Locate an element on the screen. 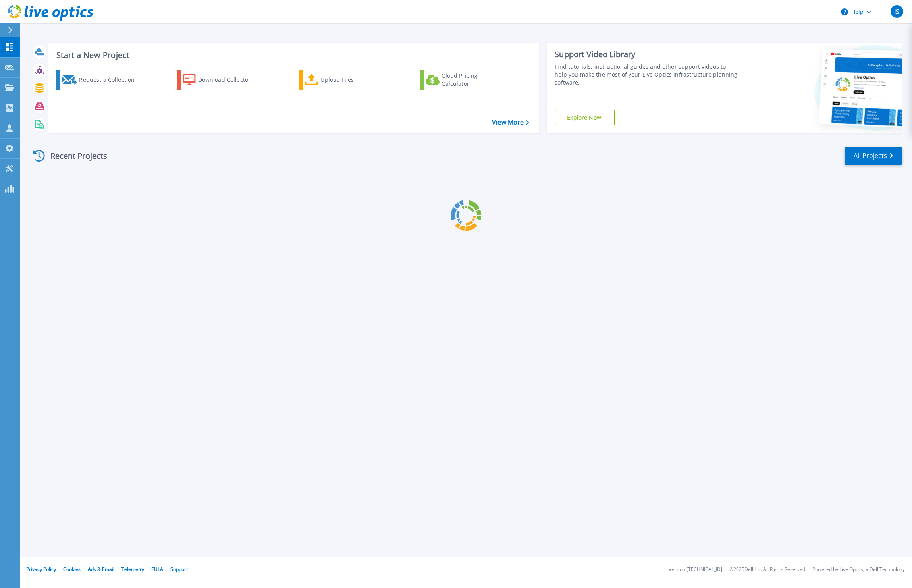  a: Upload Files is located at coordinates (343, 80).